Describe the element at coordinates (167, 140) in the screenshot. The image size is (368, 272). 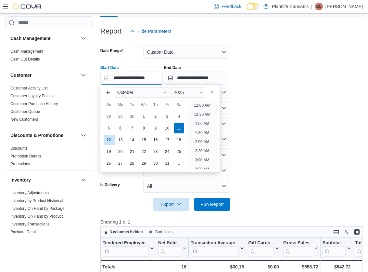
I see `div: day-17` at that location.